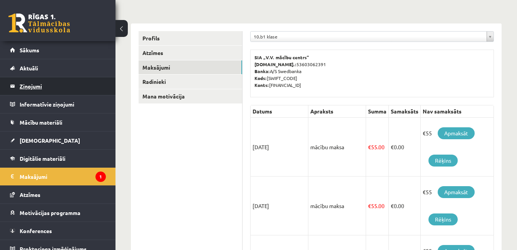 The height and width of the screenshot is (250, 517). Describe the element at coordinates (261, 78) in the screenshot. I see `b: Kods:` at that location.